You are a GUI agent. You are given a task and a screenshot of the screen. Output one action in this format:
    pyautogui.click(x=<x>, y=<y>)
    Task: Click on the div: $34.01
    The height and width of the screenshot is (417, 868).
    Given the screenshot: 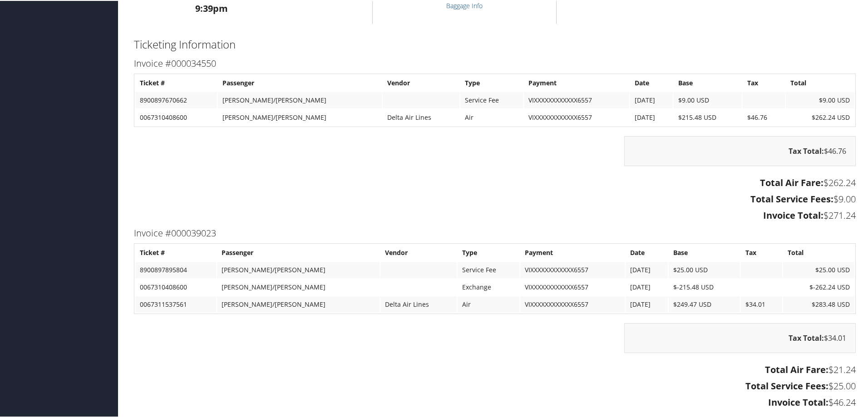 What is the action you would take?
    pyautogui.click(x=739, y=337)
    